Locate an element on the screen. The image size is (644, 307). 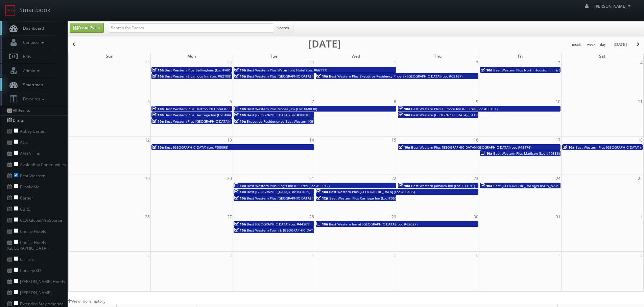
span: Admin is located at coordinates (30, 70).